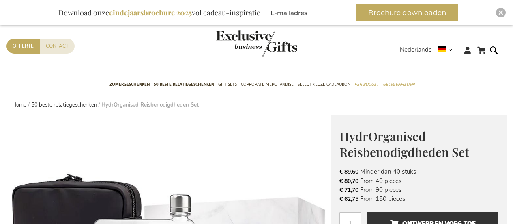  What do you see at coordinates (310, 14) in the screenshot?
I see `form: marketing offers and promotions` at bounding box center [310, 14].